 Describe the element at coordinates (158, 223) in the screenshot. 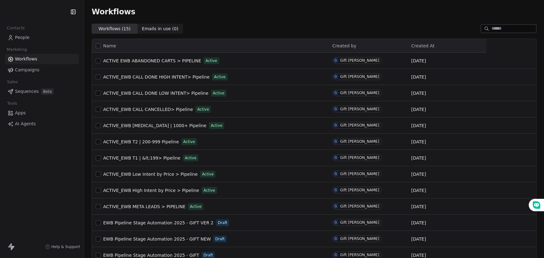

I see `span: EWB Pipeline Stage Automation 2025 - GIFT VER 2` at that location.